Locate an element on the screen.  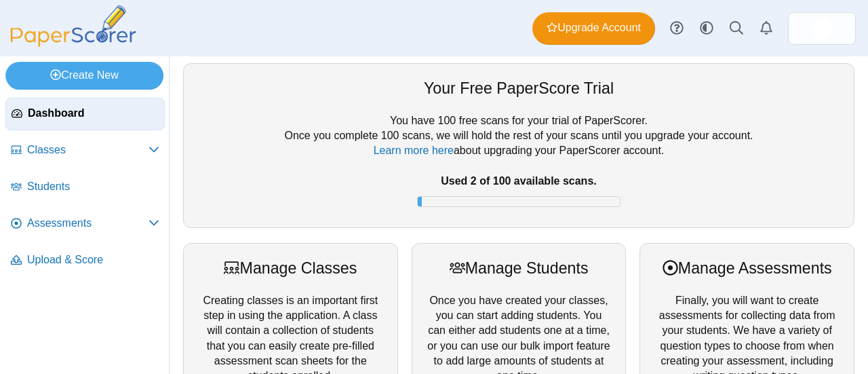
b: Used 2 of 100 available scans. is located at coordinates (519, 180).